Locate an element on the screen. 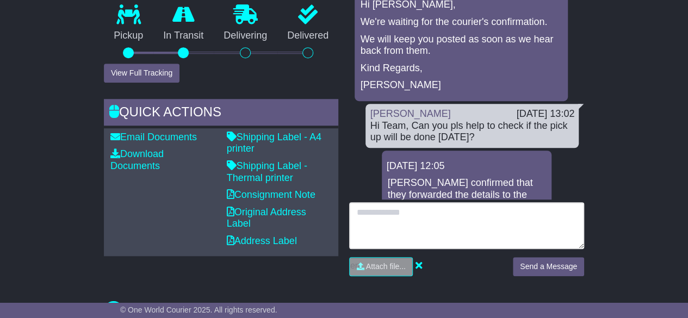  p: We're waiting for the courier's confirmation. is located at coordinates (461, 22).